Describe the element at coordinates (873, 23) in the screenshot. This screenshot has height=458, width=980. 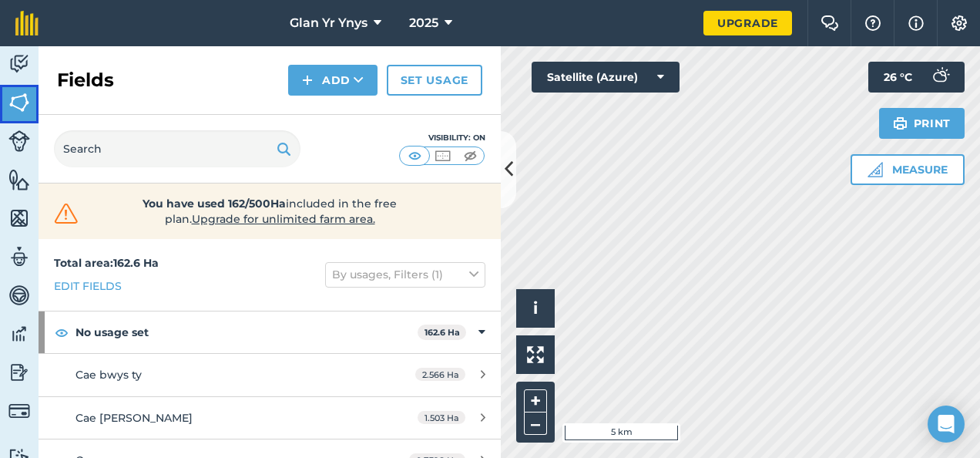
I see `img: A question mark icon` at that location.